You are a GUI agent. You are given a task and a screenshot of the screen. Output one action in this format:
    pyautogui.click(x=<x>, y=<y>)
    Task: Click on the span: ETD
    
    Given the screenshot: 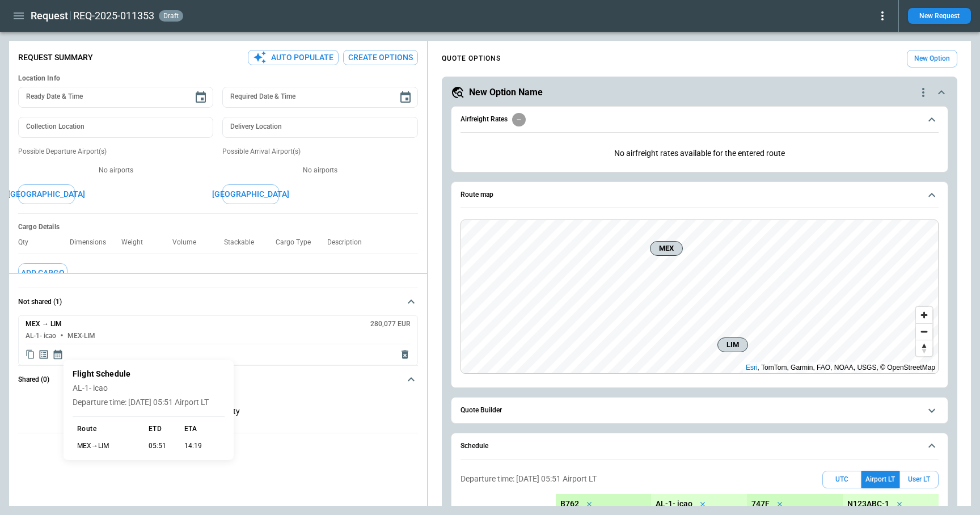 What is the action you would take?
    pyautogui.click(x=166, y=429)
    